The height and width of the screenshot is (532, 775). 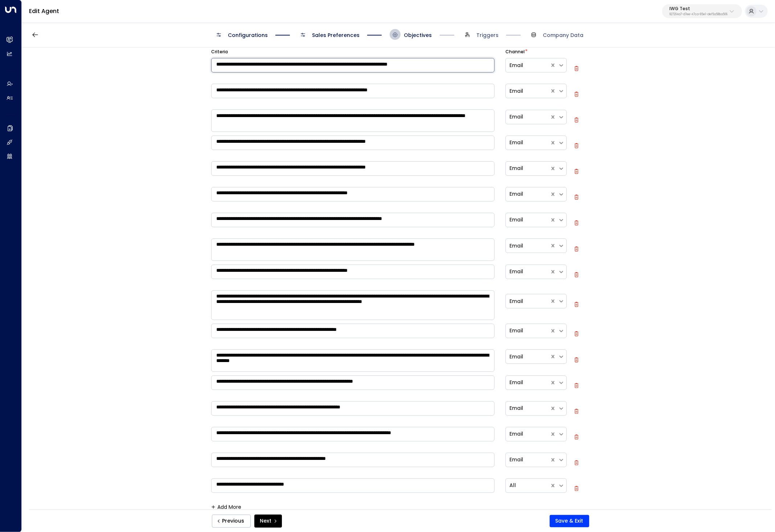 What do you see at coordinates (418, 35) in the screenshot?
I see `span: Objectives` at bounding box center [418, 35].